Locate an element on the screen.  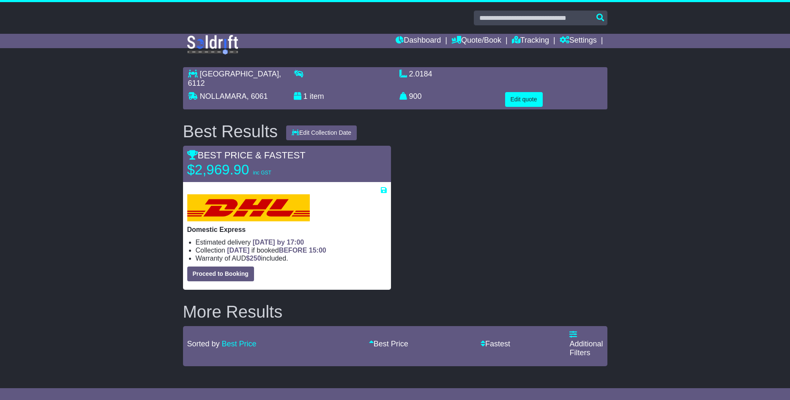
span: , 6061 is located at coordinates (257, 96).